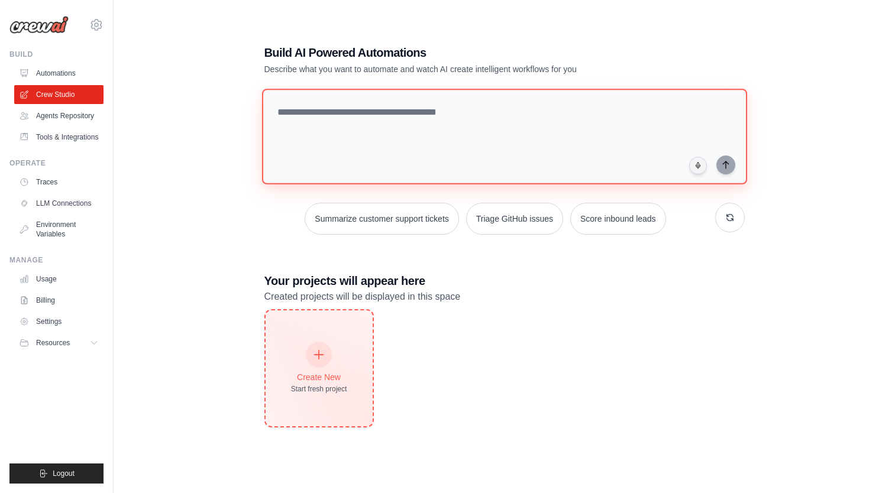 The height and width of the screenshot is (493, 895). What do you see at coordinates (59, 137) in the screenshot?
I see `a: Tools & Integrations` at bounding box center [59, 137].